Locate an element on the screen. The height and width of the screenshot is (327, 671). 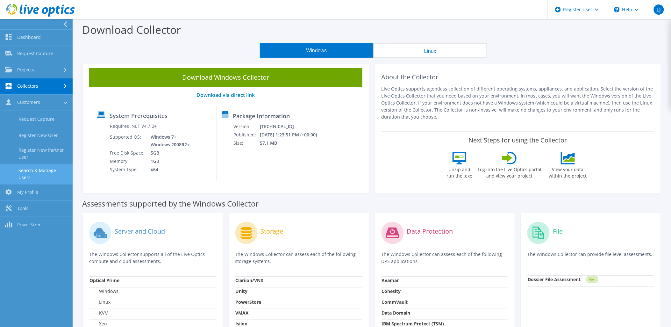
label: Log into the Live Optics portal and view your project is located at coordinates (509, 172).